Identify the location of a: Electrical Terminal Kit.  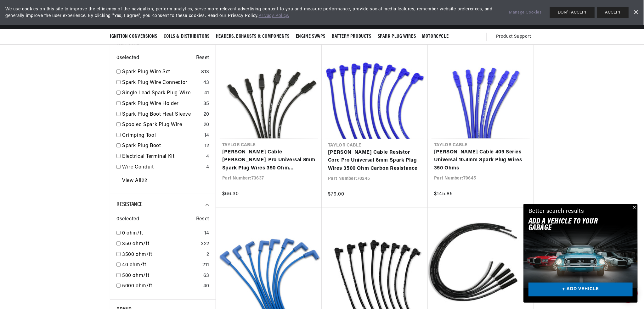
(163, 157).